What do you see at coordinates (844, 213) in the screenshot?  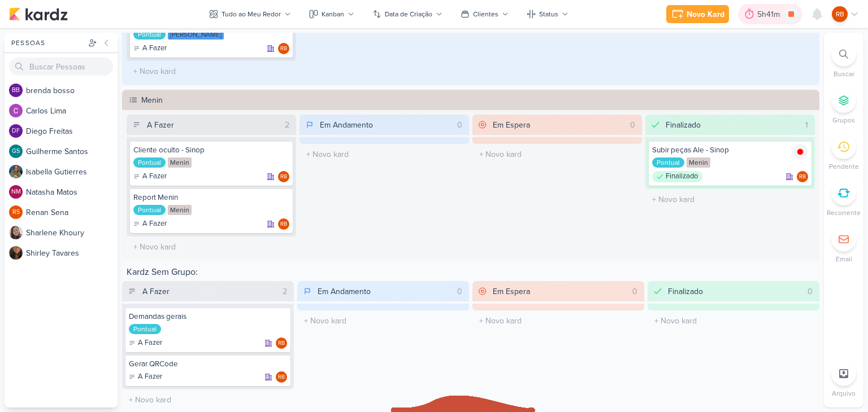 I see `p: Recorrente` at bounding box center [844, 213].